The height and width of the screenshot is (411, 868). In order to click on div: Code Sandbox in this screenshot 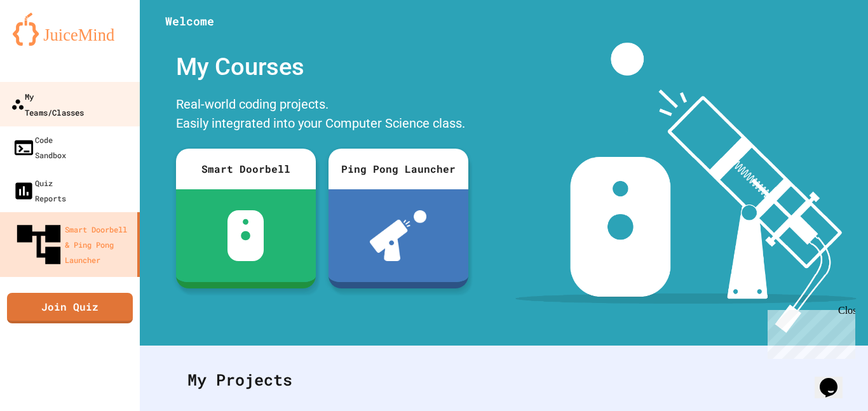, I will do `click(39, 147)`.